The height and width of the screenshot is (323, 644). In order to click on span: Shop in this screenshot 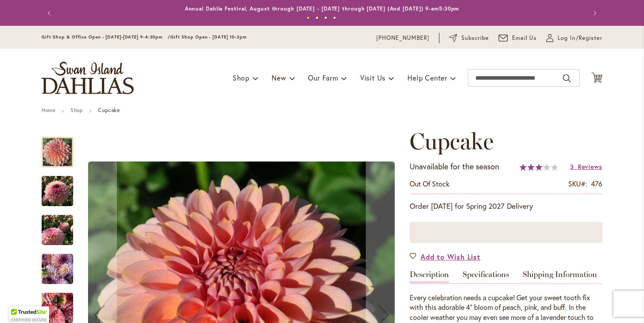, I will do `click(241, 77)`.